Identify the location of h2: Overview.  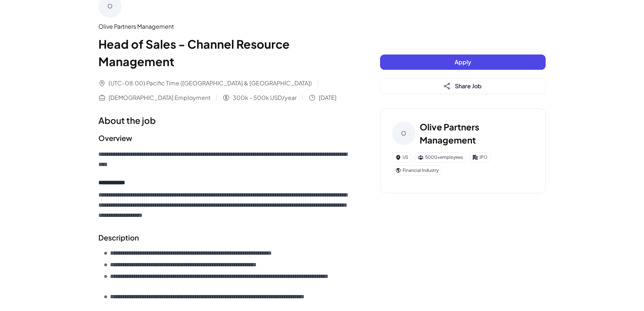
(225, 138).